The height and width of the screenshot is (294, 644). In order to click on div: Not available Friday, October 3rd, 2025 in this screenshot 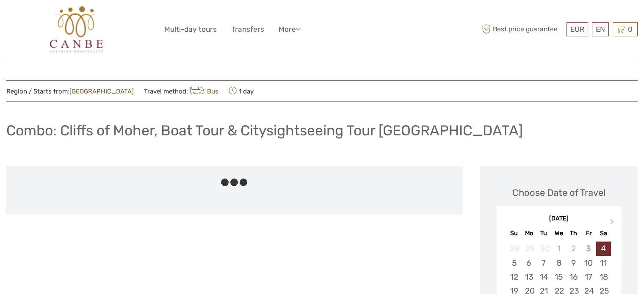, I will do `click(588, 248)`.